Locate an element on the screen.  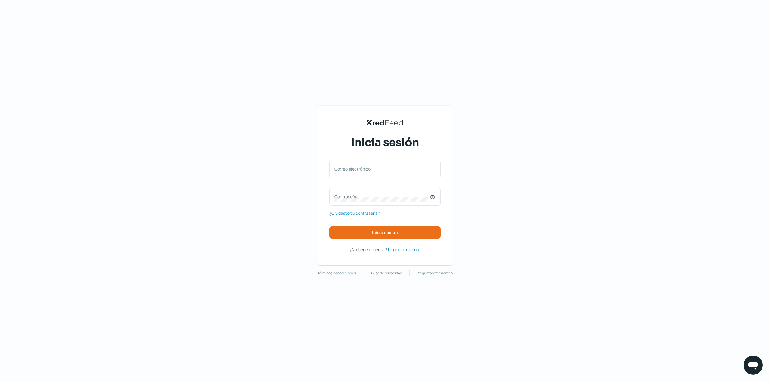
span: Preguntas frecuentes is located at coordinates (435, 273).